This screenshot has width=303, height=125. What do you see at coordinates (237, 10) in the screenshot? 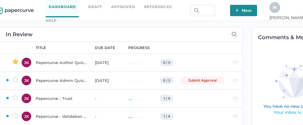
I see `img: plus-white.e19ec114.svg` at bounding box center [237, 10].